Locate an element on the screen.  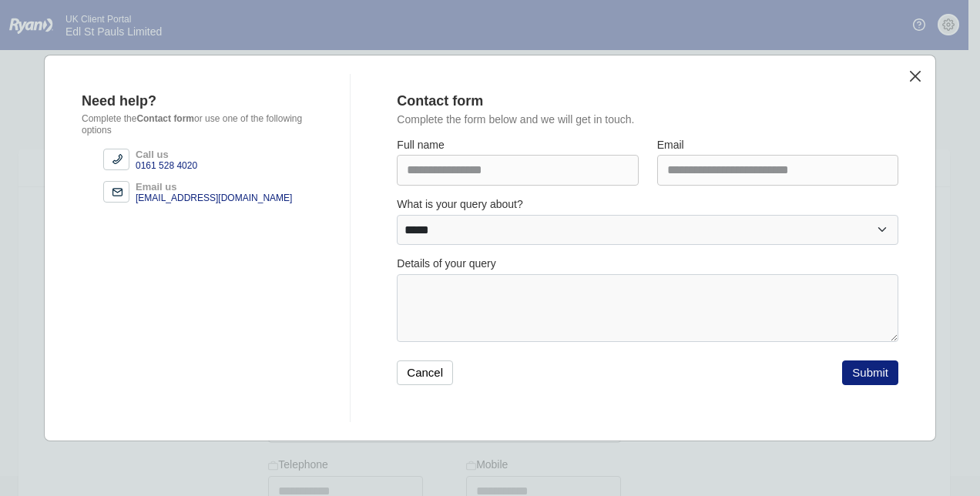
label: What is your query about? is located at coordinates (459, 205).